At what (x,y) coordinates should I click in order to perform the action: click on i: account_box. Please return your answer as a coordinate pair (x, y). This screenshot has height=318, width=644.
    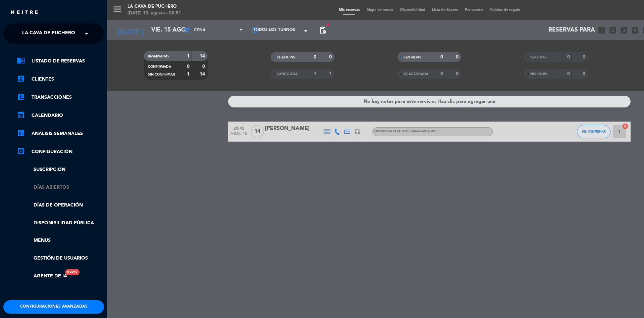
    Looking at the image, I should click on (21, 79).